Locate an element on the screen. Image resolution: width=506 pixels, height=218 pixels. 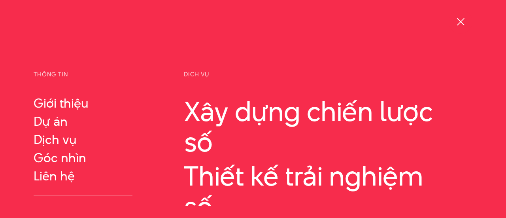
a: Dịch vụ is located at coordinates (83, 140).